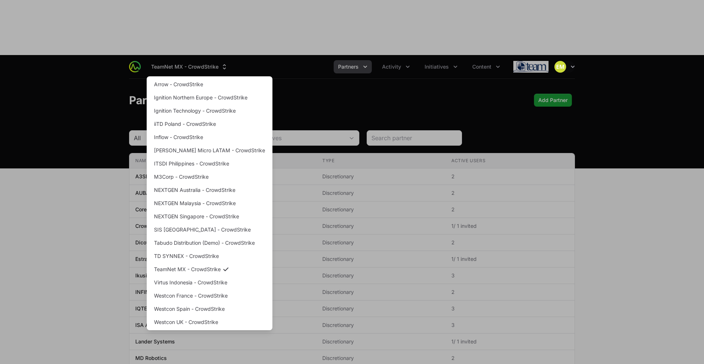 This screenshot has width=704, height=364. Describe the element at coordinates (209, 164) in the screenshot. I see `a: ITSDI Philippines - CrowdStrike` at that location.